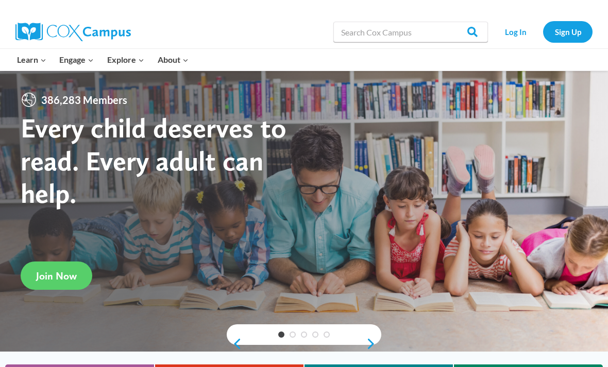 The height and width of the screenshot is (367, 608). I want to click on input: Search Cox Campus, so click(411, 32).